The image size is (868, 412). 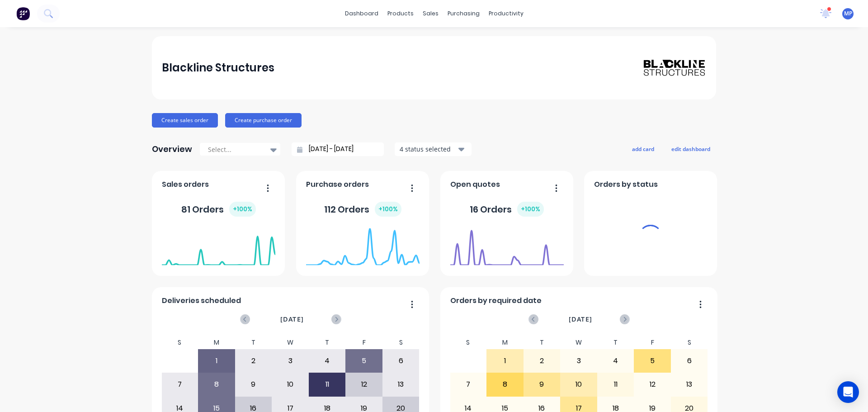 What do you see at coordinates (506, 14) in the screenshot?
I see `div: productivity` at bounding box center [506, 14].